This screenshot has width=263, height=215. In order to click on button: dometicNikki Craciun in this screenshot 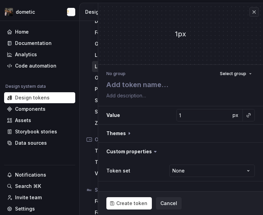, I will do `click(40, 12)`.